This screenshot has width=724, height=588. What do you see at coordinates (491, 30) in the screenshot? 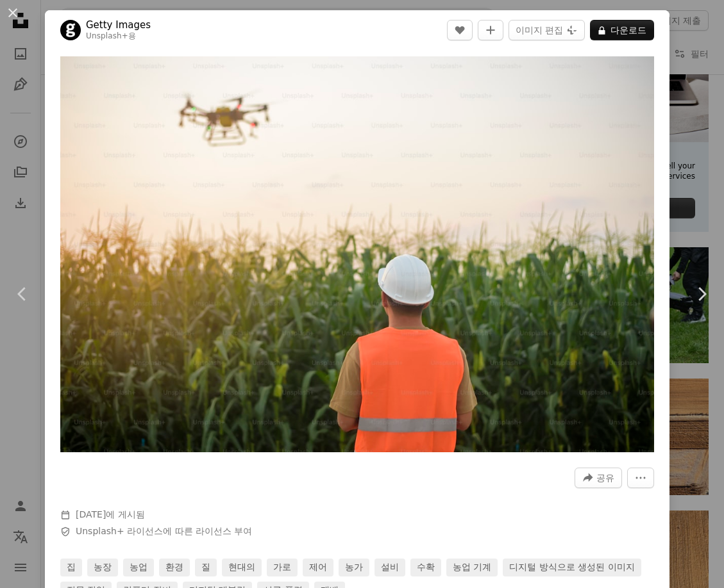
I see `button: 컬렉션에 추가` at bounding box center [491, 30].